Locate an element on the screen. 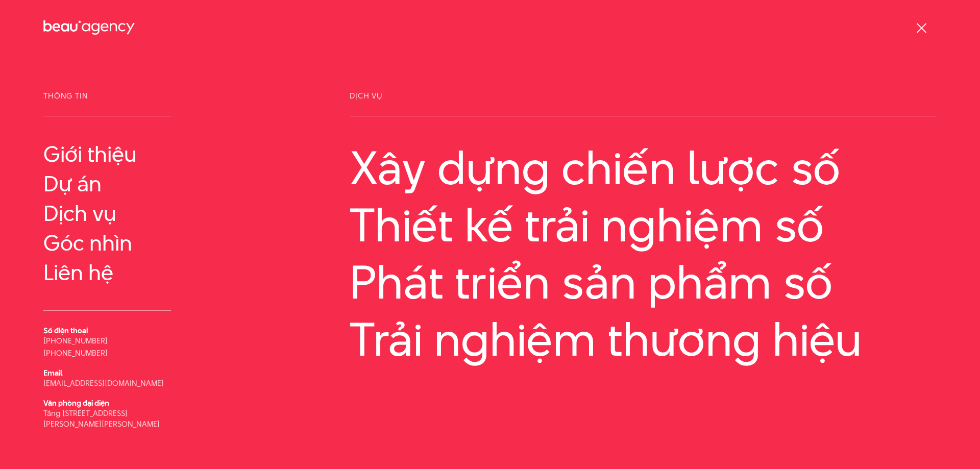 This screenshot has height=469, width=980. span: Thông tin is located at coordinates (107, 104).